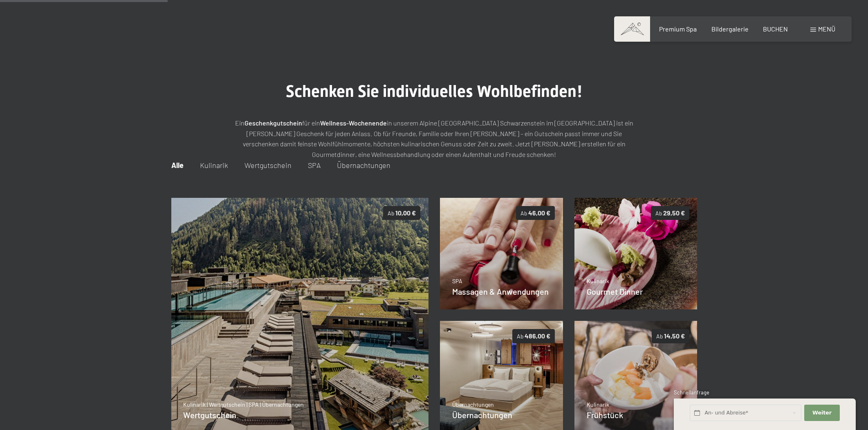 The width and height of the screenshot is (868, 430). Describe the element at coordinates (775, 29) in the screenshot. I see `span: BUCHEN` at that location.